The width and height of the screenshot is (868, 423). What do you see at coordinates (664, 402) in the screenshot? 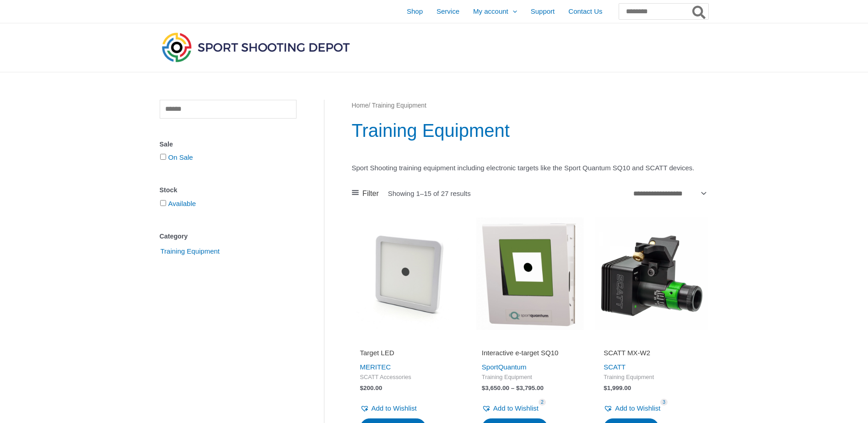
I see `span: 3` at bounding box center [664, 402].